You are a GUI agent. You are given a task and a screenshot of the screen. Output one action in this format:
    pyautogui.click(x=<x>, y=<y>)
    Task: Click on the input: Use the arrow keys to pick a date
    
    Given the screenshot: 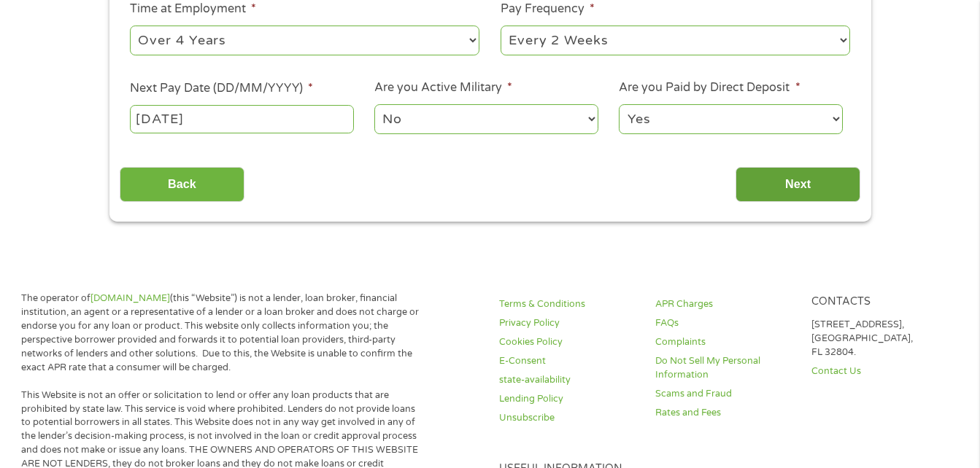 What is the action you would take?
    pyautogui.click(x=241, y=119)
    